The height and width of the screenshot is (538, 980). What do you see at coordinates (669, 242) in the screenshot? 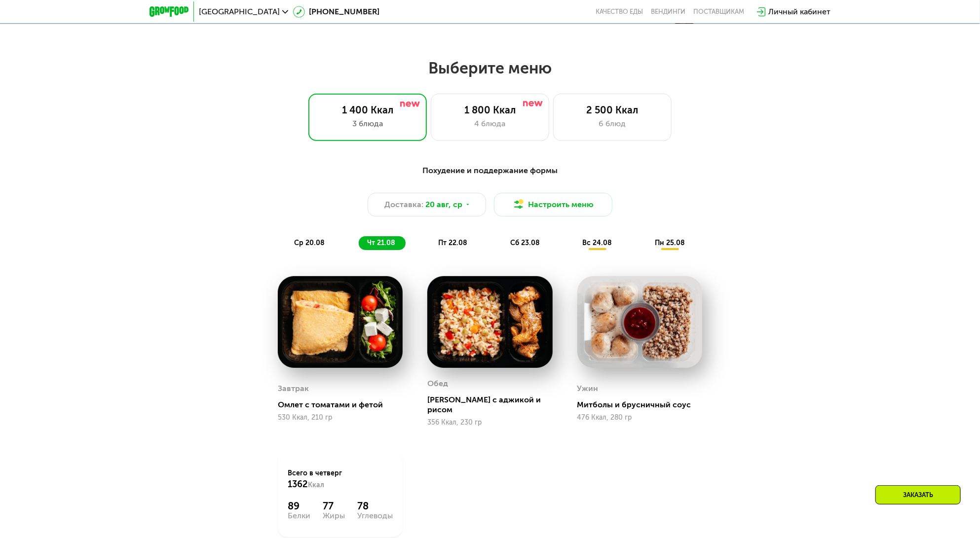
I see `span: пн 25.08` at bounding box center [669, 242].